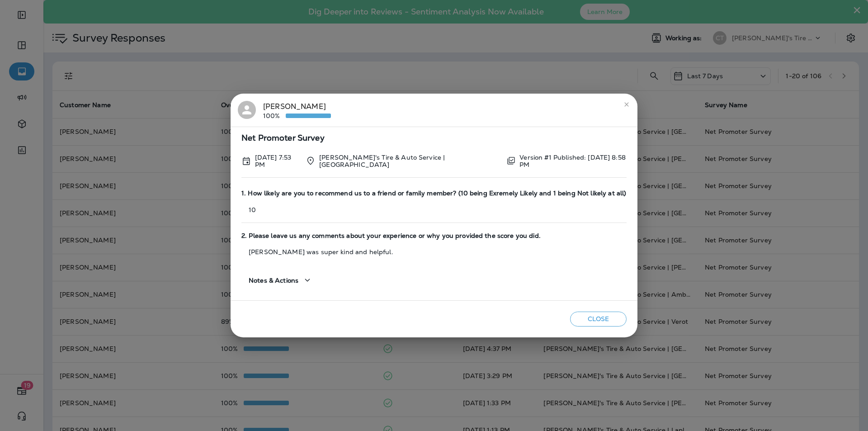 This screenshot has width=868, height=431. What do you see at coordinates (280, 280) in the screenshot?
I see `button: Notes & Actions` at bounding box center [280, 280].